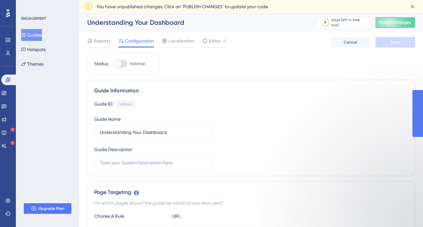 The width and height of the screenshot is (423, 227). What do you see at coordinates (194, 22) in the screenshot?
I see `div: Understanding Your Dashboard` at bounding box center [194, 22].